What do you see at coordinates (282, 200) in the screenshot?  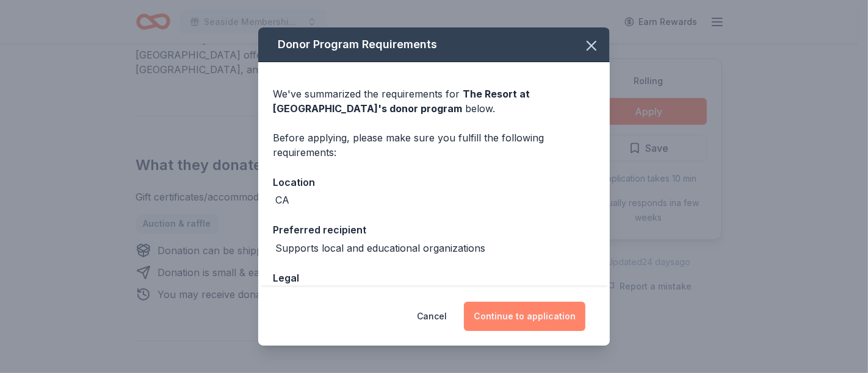 I see `div: CA` at bounding box center [282, 200].